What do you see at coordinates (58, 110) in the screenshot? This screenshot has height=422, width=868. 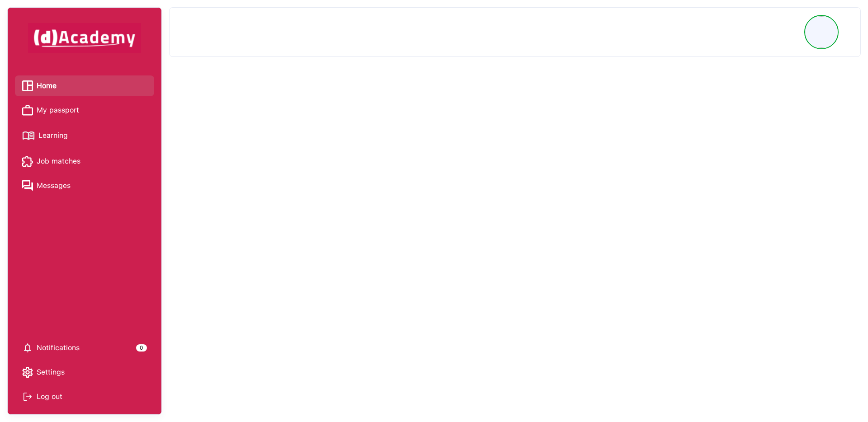 I see `span: My passport` at bounding box center [58, 110].